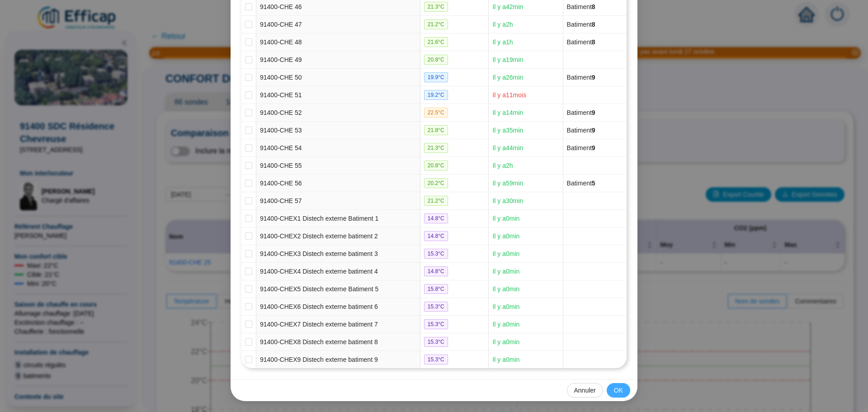 This screenshot has height=412, width=868. Describe the element at coordinates (338, 306) in the screenshot. I see `td: 91400-CHEX6 Distech externe batiment 6` at that location.